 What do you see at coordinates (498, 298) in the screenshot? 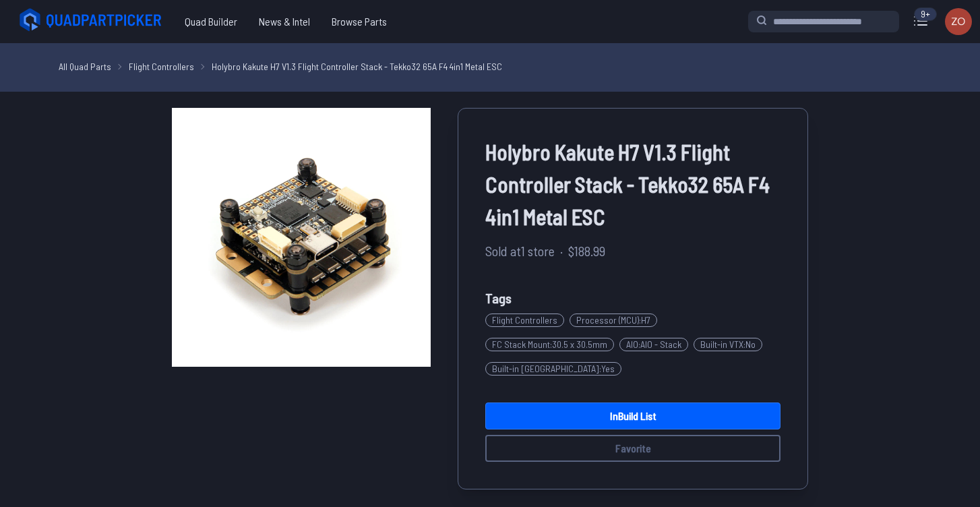
I see `span: Tags` at bounding box center [498, 298].